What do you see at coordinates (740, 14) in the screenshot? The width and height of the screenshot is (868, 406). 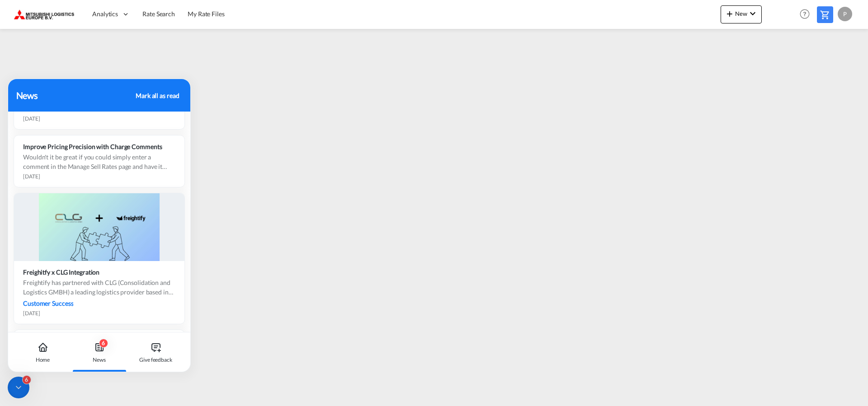 I see `span: New` at bounding box center [740, 14].